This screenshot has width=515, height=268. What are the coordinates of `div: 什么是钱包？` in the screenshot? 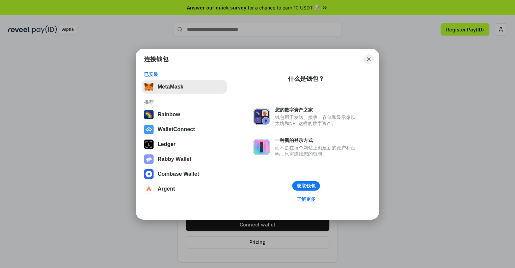 It's located at (306, 79).